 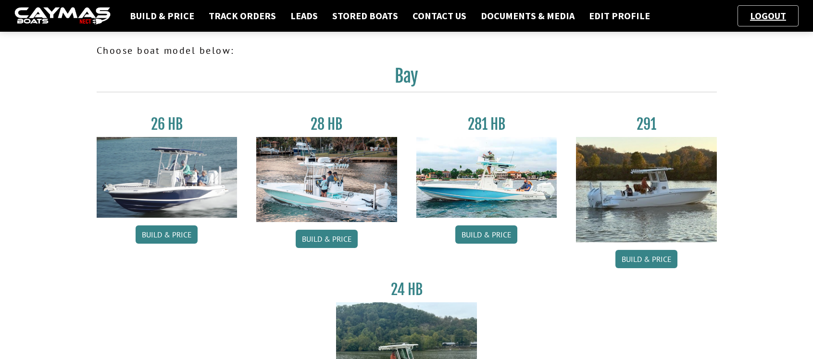 What do you see at coordinates (527, 16) in the screenshot?
I see `a: Documents & Media` at bounding box center [527, 16].